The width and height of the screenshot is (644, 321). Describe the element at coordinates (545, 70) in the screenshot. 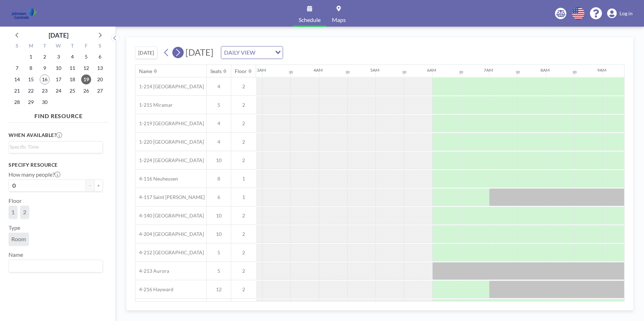

I see `div: 8AM` at that location.